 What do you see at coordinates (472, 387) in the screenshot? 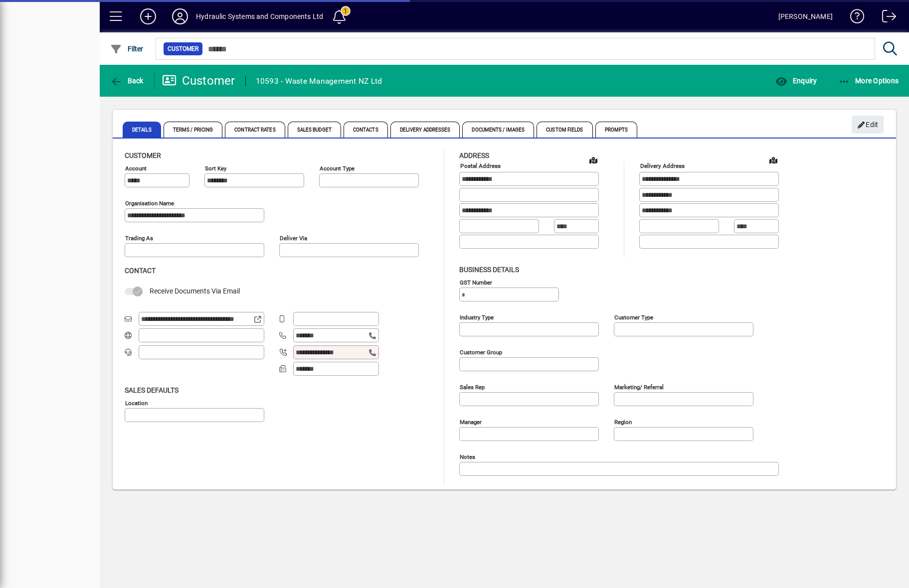
I see `mat-label: Sales rep` at bounding box center [472, 387].